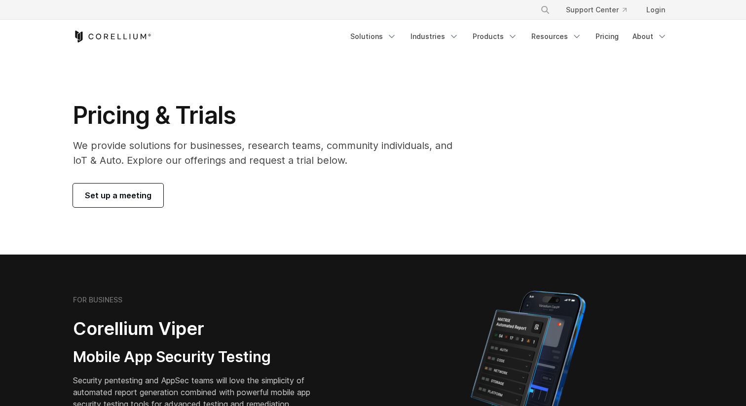 The image size is (746, 406). What do you see at coordinates (545, 10) in the screenshot?
I see `button: Search` at bounding box center [545, 10].